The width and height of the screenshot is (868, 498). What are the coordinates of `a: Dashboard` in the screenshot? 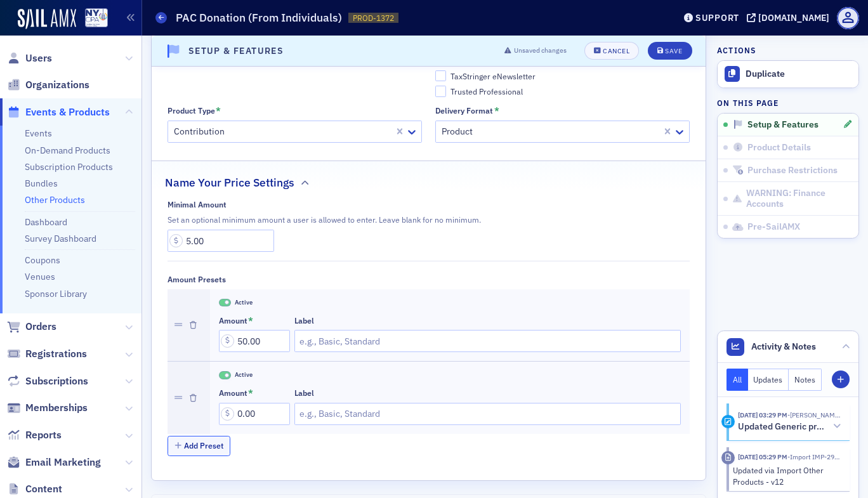 It's located at (46, 222).